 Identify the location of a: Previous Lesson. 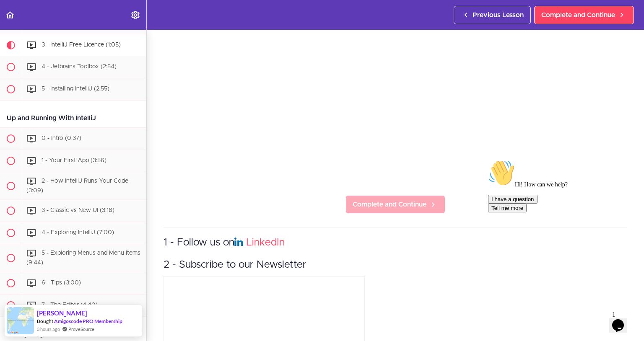
(492, 15).